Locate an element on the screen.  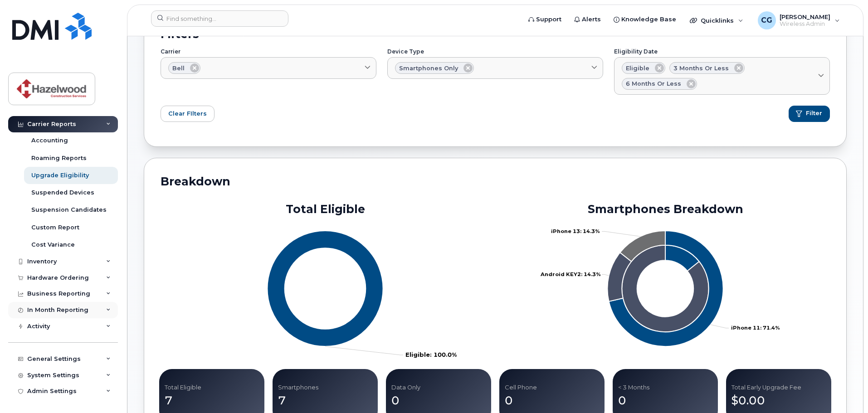
g: iPhone 11: 71.4% is located at coordinates (756, 328).